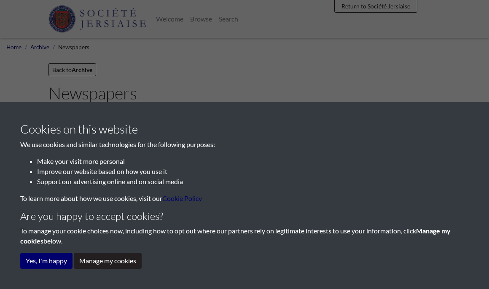  Describe the element at coordinates (253, 182) in the screenshot. I see `li: Support our advertising online and on social media` at that location.